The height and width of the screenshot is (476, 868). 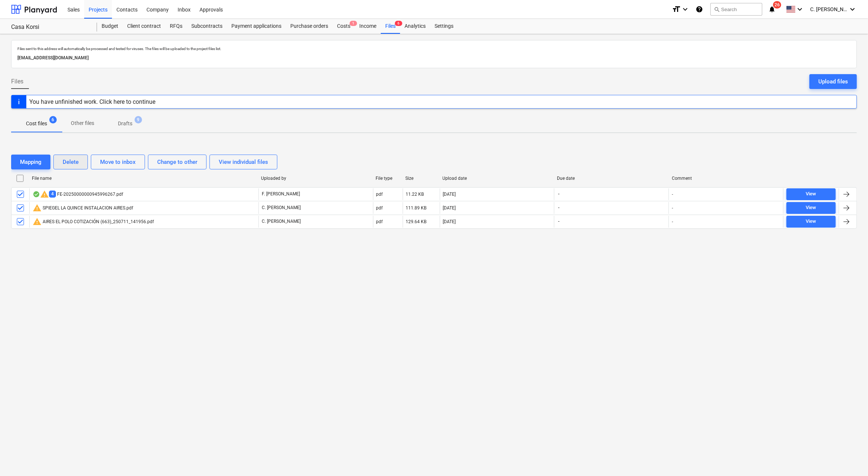 I want to click on div: View individual files, so click(x=244, y=162).